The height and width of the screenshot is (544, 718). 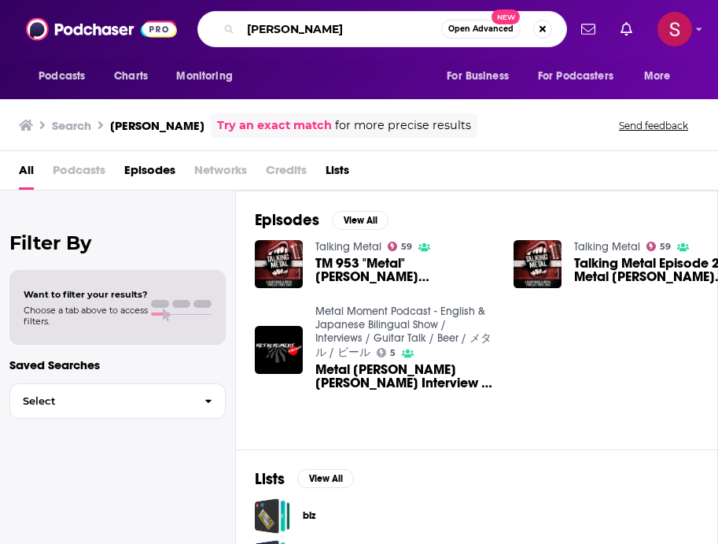 What do you see at coordinates (131, 76) in the screenshot?
I see `a: Charts` at bounding box center [131, 76].